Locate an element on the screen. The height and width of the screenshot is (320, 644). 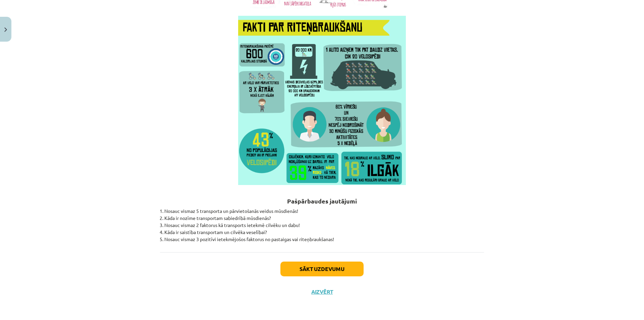
button: Aizvērt is located at coordinates (322, 292).